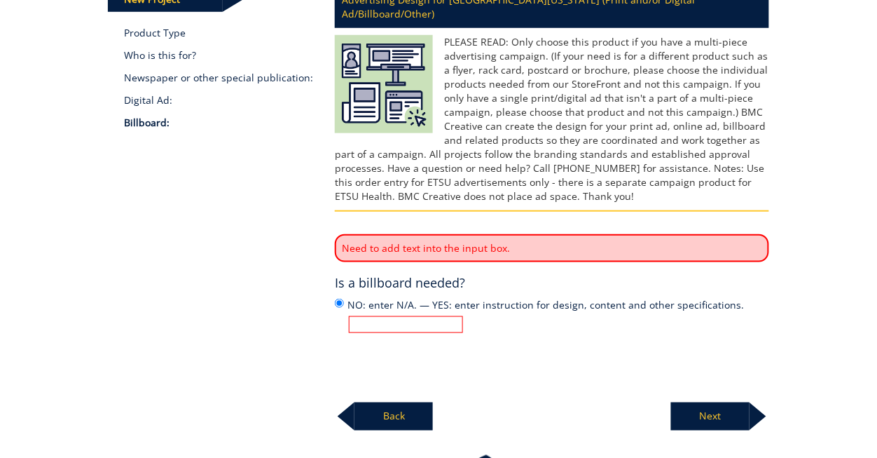 The width and height of the screenshot is (877, 458). I want to click on p: Back, so click(394, 416).